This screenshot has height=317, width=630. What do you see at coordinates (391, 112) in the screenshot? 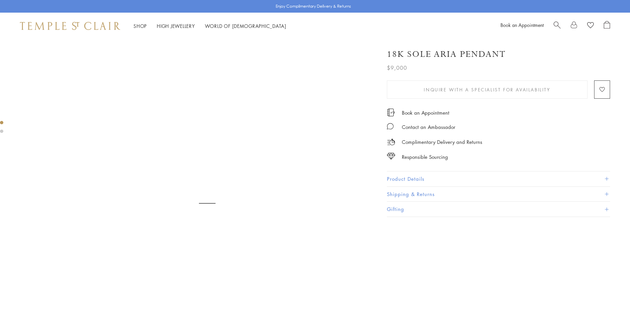
I see `img: icon_appointment.svg` at bounding box center [391, 112].